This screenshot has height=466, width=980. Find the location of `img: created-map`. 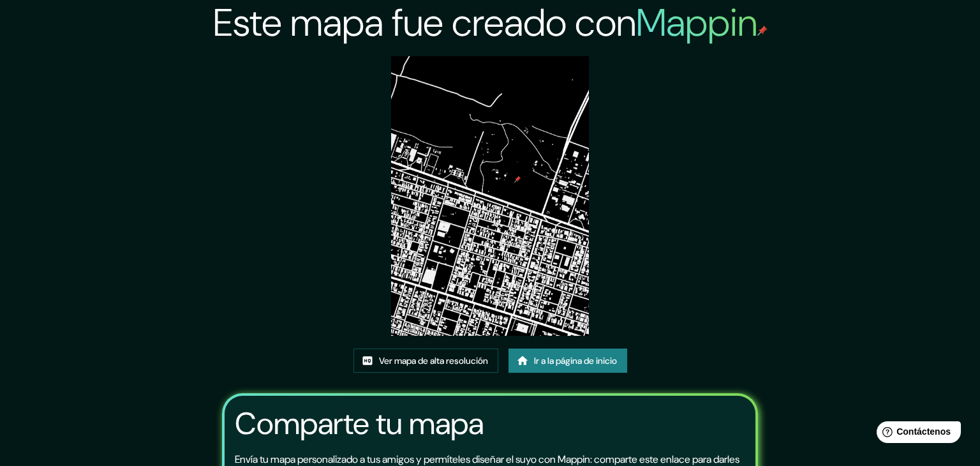

img: created-map is located at coordinates (490, 196).